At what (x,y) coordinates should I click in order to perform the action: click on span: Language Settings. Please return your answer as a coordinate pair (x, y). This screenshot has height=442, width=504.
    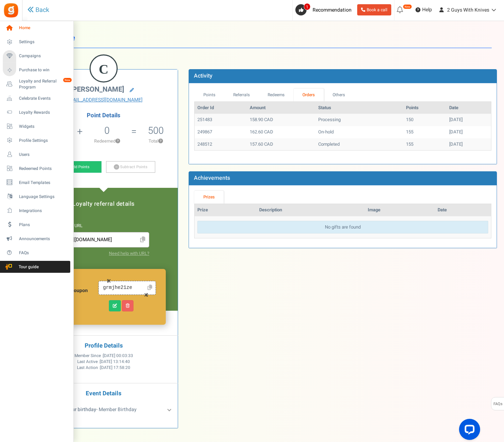
    Looking at the image, I should click on (43, 196).